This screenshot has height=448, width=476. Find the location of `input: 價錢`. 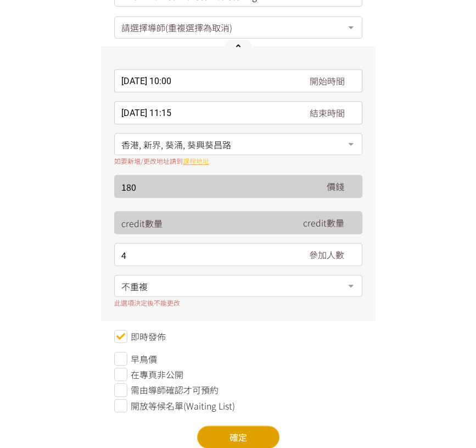

input: 價錢 is located at coordinates (209, 187).